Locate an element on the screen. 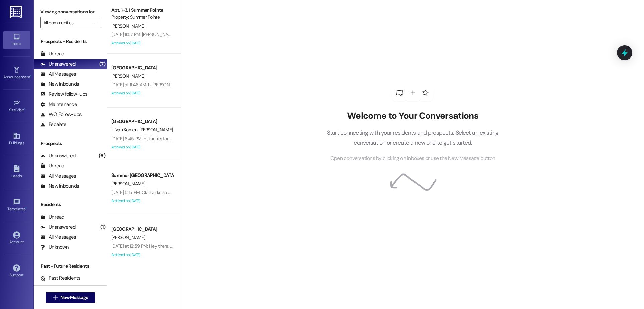 The height and width of the screenshot is (309, 644). div: Property: Summer Pointe is located at coordinates (142, 17).